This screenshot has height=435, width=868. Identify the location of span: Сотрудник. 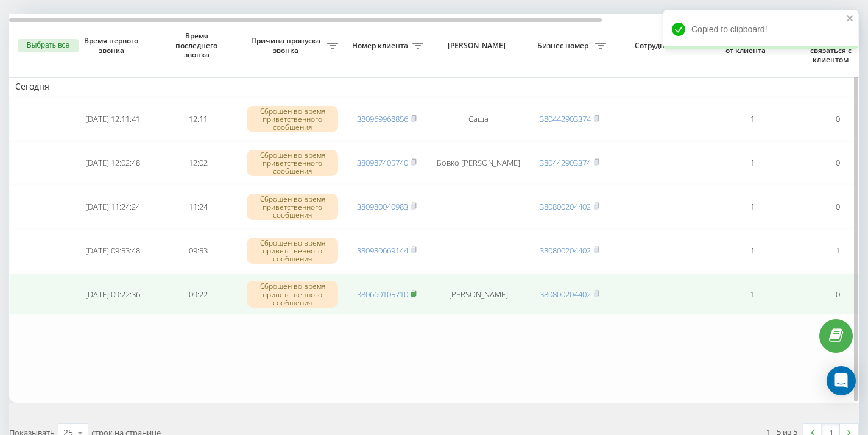
(655, 46).